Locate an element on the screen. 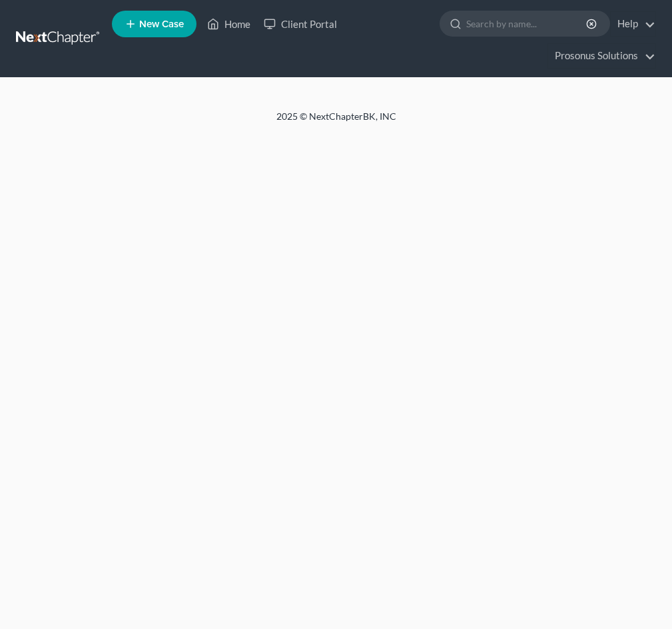 The height and width of the screenshot is (629, 672). span: New Case is located at coordinates (161, 24).